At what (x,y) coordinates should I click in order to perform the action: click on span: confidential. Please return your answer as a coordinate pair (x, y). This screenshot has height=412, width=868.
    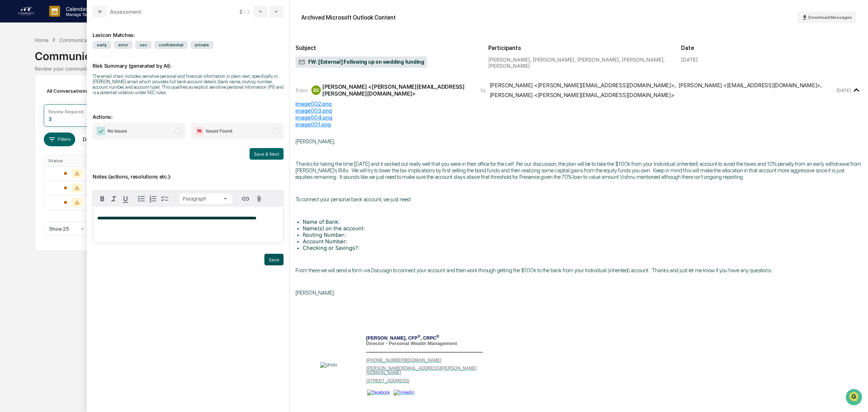
    Looking at the image, I should click on (171, 45).